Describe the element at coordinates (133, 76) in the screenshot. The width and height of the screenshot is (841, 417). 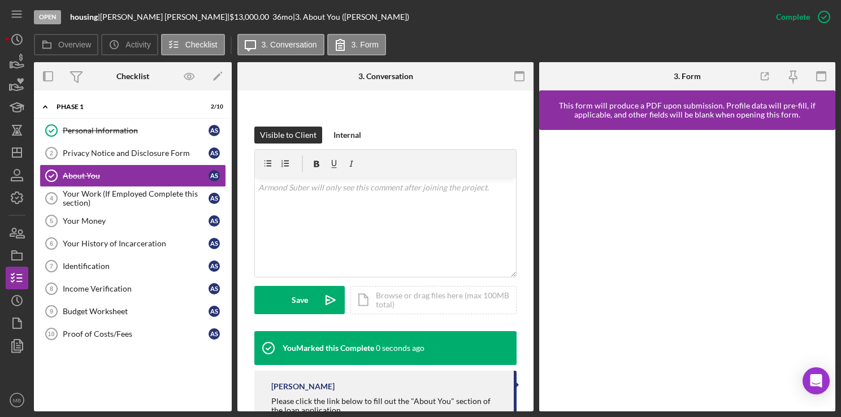
I see `div: Checklist` at that location.